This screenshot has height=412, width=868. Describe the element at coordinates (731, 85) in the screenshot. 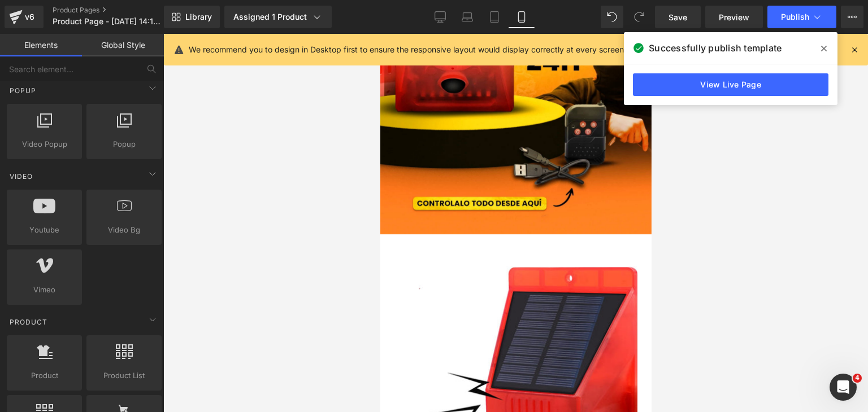

I see `a: View Live Page` at that location.